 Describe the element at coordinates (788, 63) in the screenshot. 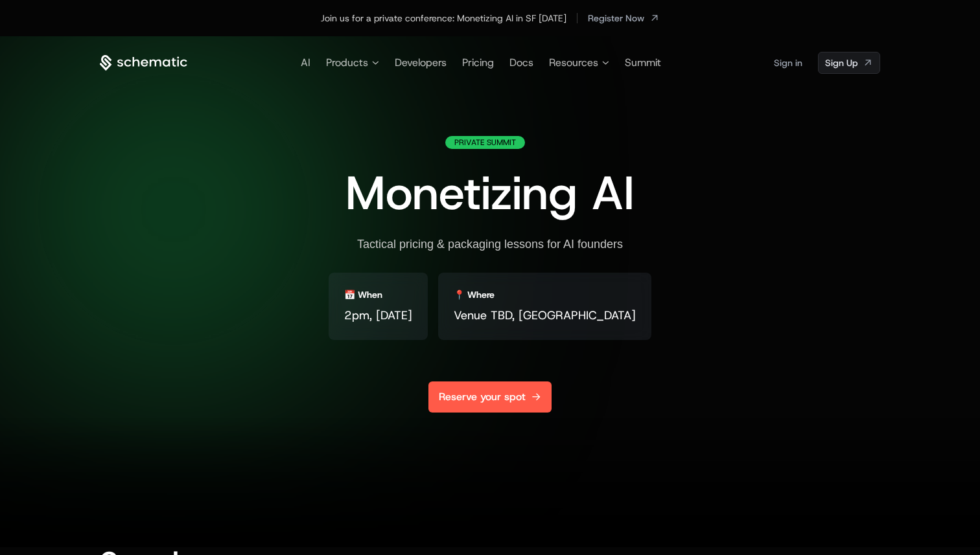

I see `a: Sign in` at that location.